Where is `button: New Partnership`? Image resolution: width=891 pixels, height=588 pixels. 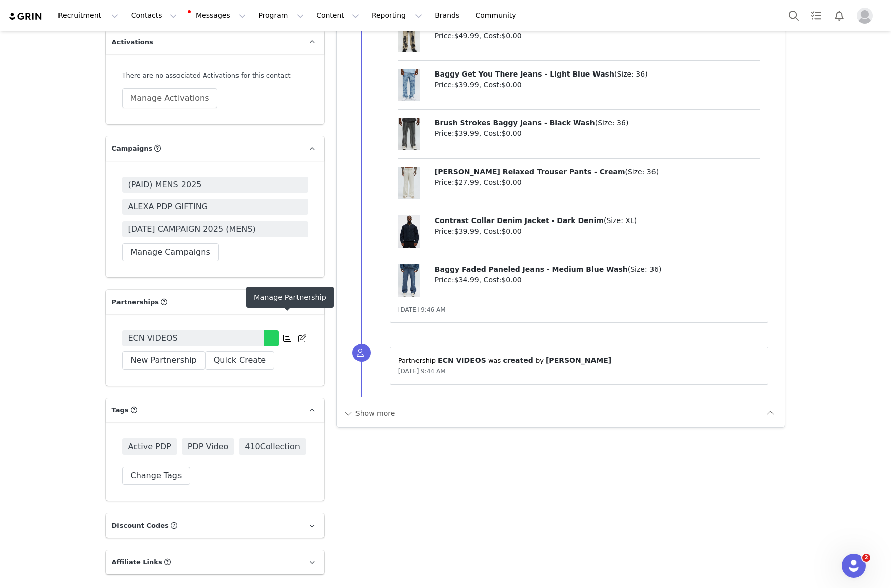
button: New Partnership is located at coordinates (163, 361).